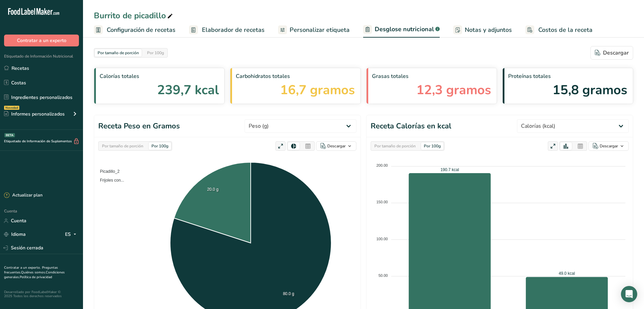  Describe the element at coordinates (23, 267) in the screenshot. I see `font: Contratar a un experto.` at that location.